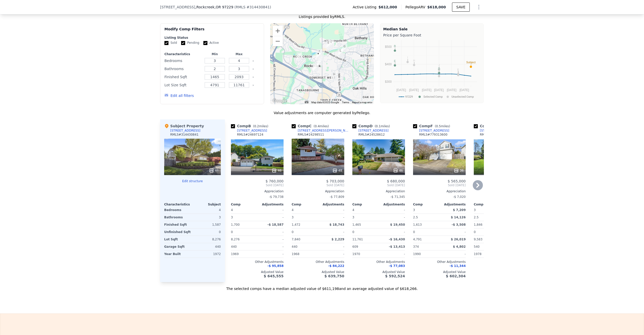  Describe the element at coordinates (207, 210) in the screenshot. I see `div: 4` at that location.